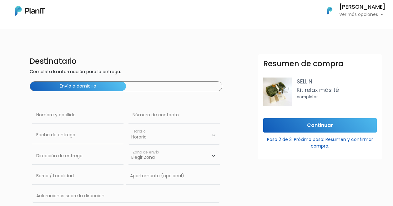  Describe the element at coordinates (78, 86) in the screenshot. I see `button: Envío a domicilio` at that location.